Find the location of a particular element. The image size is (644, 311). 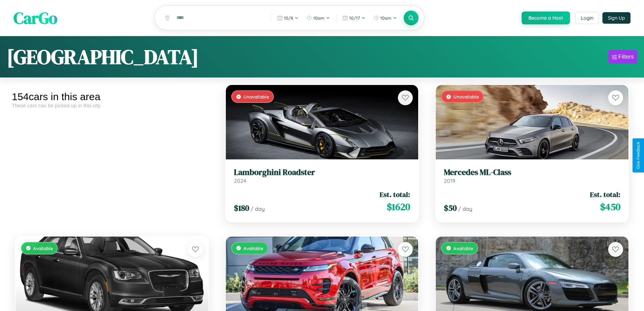

h3: Mercedes ML-Class is located at coordinates (532, 172).